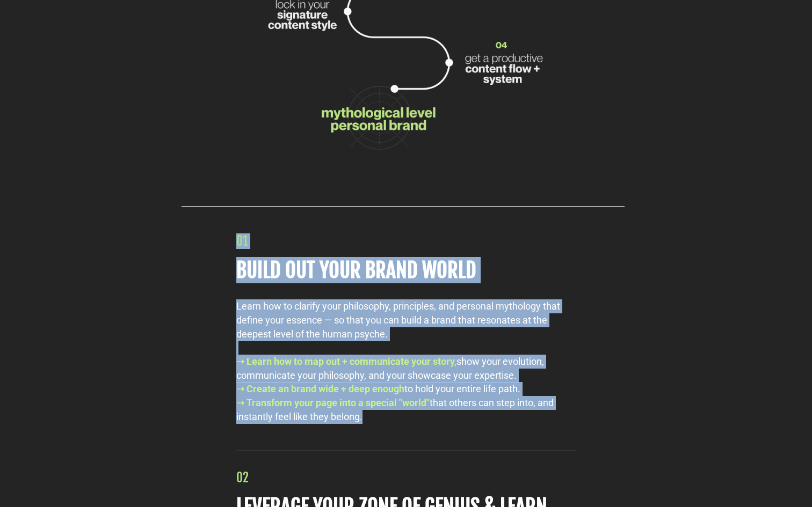 Image resolution: width=812 pixels, height=507 pixels. I want to click on b: BUILD OUT YOUR BRAND WORLD, so click(356, 270).